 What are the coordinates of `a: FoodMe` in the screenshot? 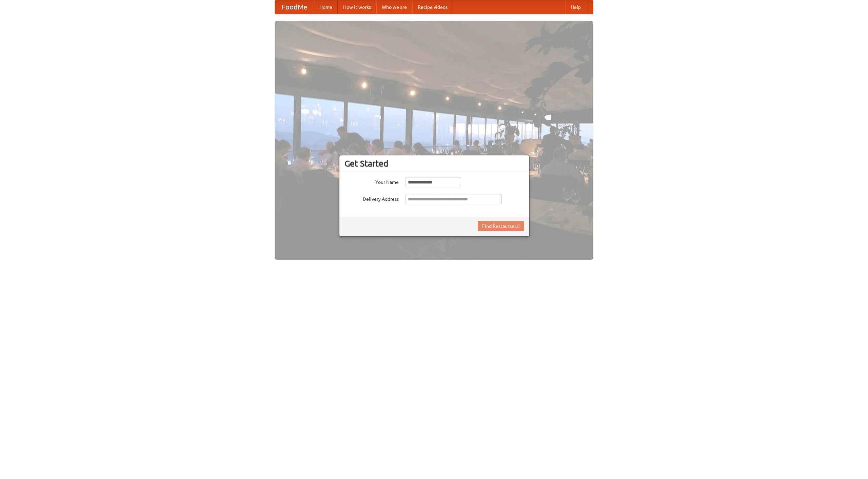 It's located at (294, 7).